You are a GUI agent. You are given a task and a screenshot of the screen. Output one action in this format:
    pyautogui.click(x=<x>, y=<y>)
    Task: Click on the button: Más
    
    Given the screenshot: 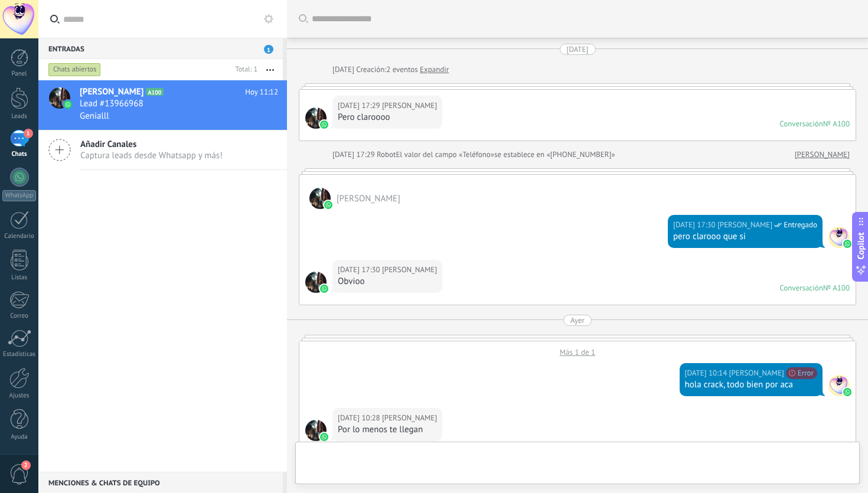 What is the action you would take?
    pyautogui.click(x=270, y=70)
    